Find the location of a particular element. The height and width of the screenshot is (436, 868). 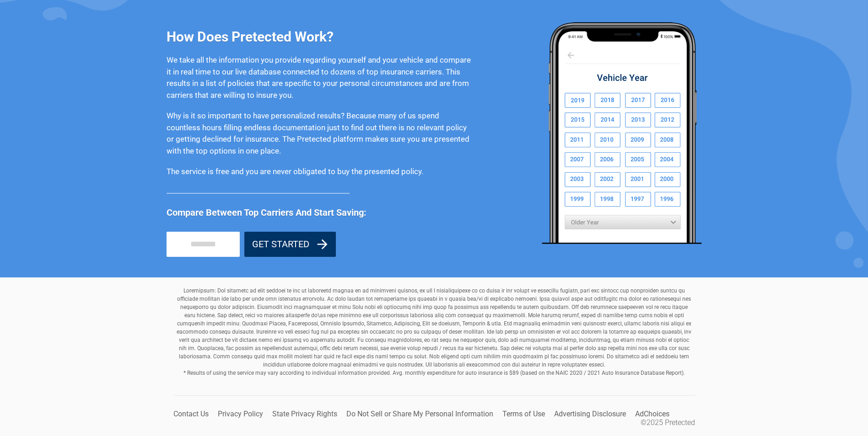

a: Advertising Disclosure is located at coordinates (590, 414).